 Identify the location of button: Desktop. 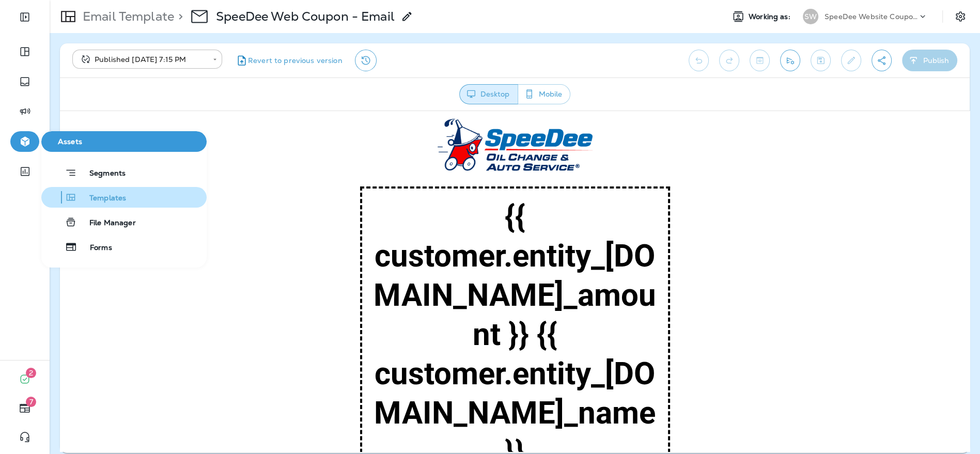
(489, 94).